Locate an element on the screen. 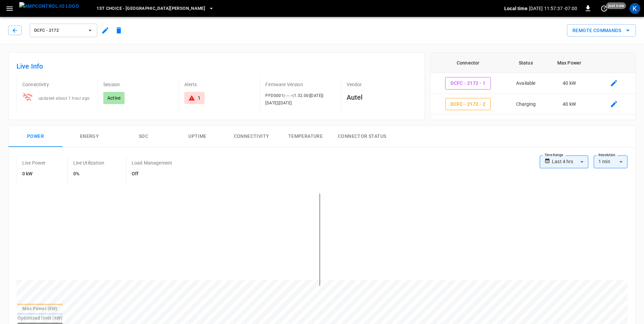 Image resolution: width=644 pixels, height=324 pixels. p: Live Power is located at coordinates (34, 163).